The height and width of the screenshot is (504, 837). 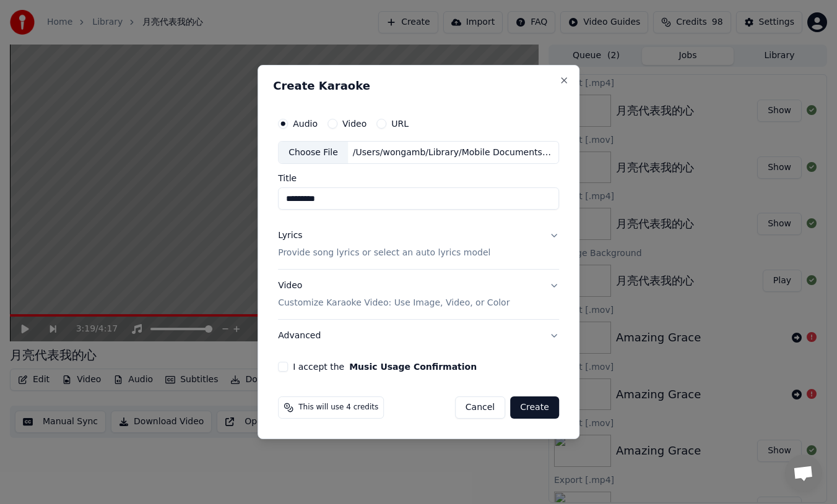 I want to click on h2: Create Karaoke, so click(x=418, y=86).